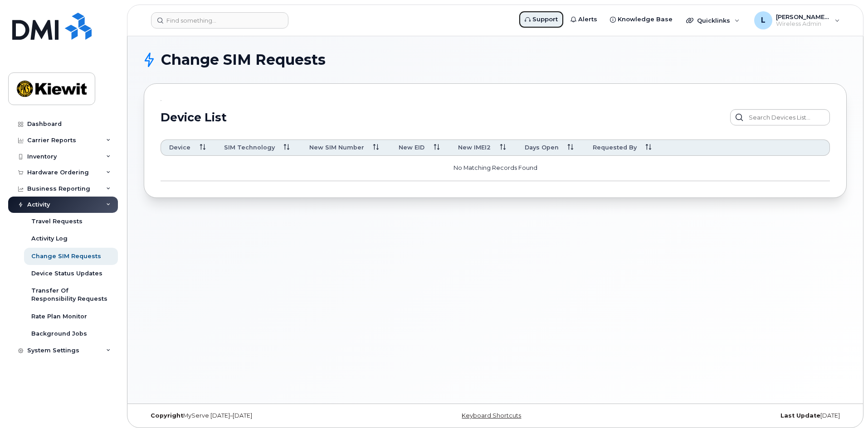 This screenshot has width=868, height=428. I want to click on strong: Copyright, so click(167, 415).